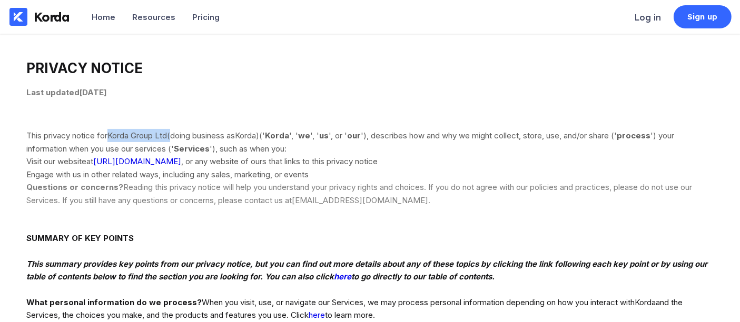  Describe the element at coordinates (202, 161) in the screenshot. I see `span: Visit our website at` at that location.